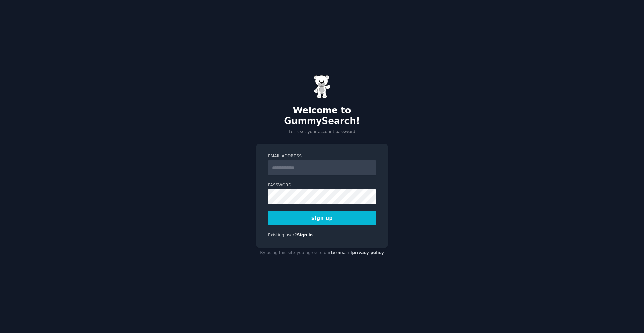 The height and width of the screenshot is (333, 644). What do you see at coordinates (368, 253) in the screenshot?
I see `a: privacy policy` at bounding box center [368, 253].